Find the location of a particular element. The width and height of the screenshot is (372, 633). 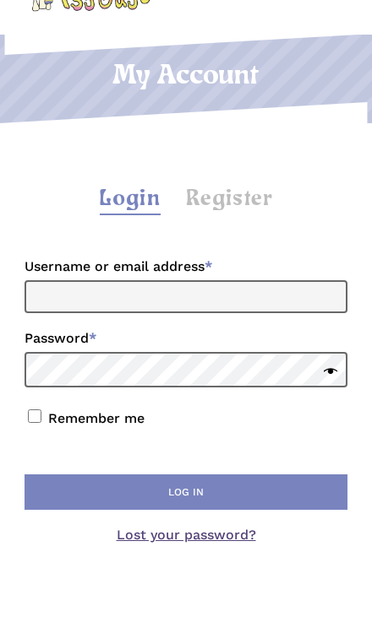

label: Username or email address is located at coordinates (185, 267).